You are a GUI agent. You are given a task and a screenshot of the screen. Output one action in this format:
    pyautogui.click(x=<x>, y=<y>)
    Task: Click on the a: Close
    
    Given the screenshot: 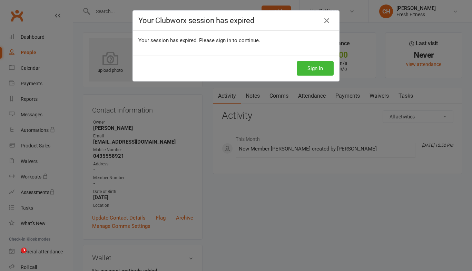 What is the action you would take?
    pyautogui.click(x=327, y=21)
    